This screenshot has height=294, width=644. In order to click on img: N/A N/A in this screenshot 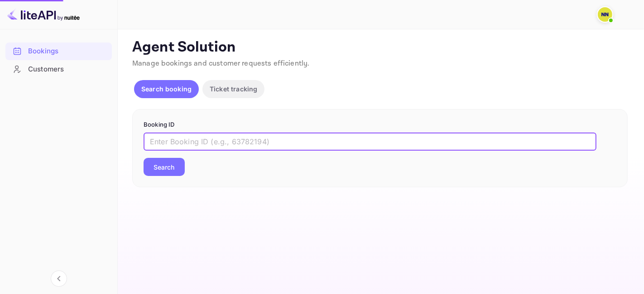, I will do `click(605, 14)`.